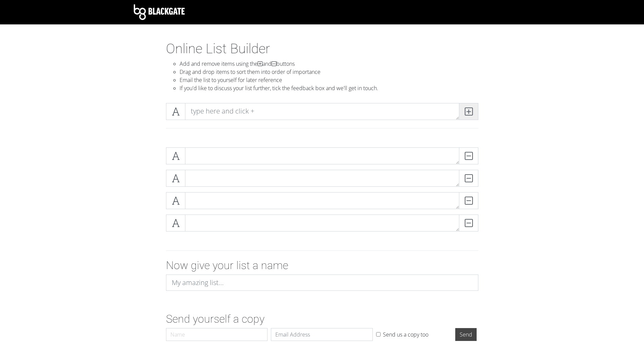 Image resolution: width=644 pixels, height=364 pixels. I want to click on li: Email the list to yourself for later reference, so click(329, 80).